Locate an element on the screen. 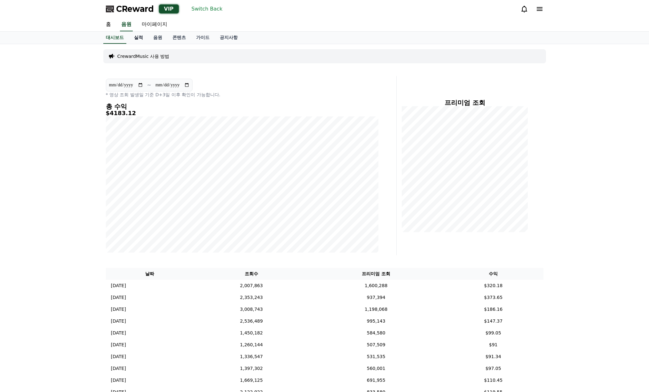  th: 프리미엄 조회 is located at coordinates (376, 274).